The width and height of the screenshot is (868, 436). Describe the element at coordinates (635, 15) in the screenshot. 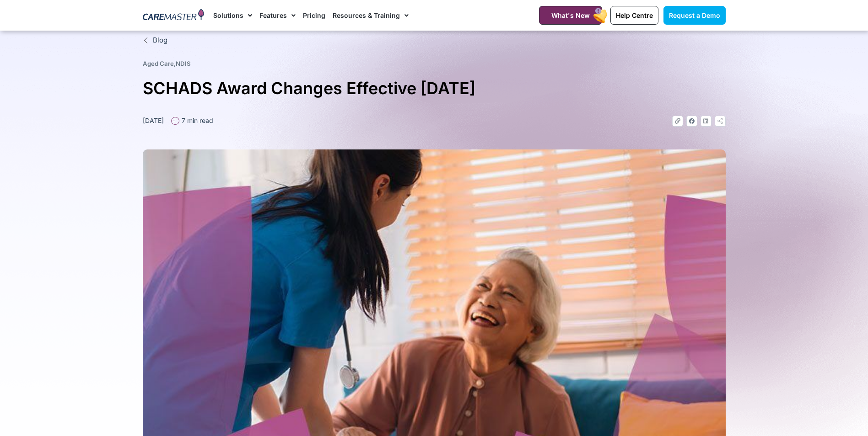

I see `a: Help Centre` at that location.